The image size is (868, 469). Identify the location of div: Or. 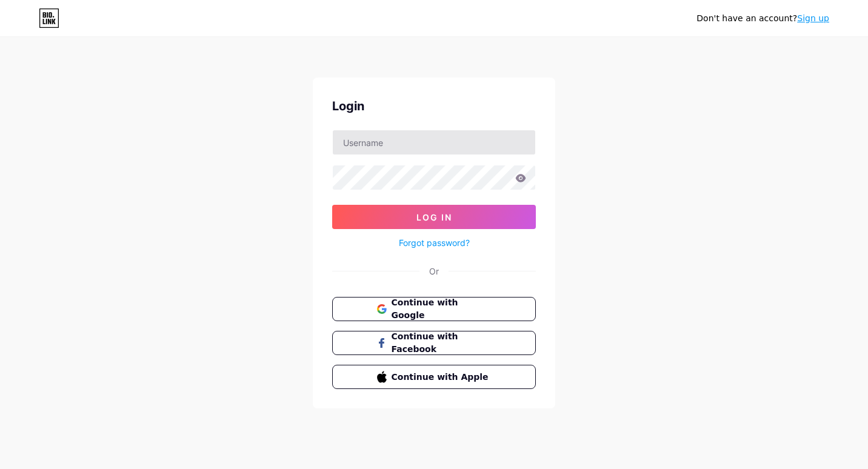
(434, 271).